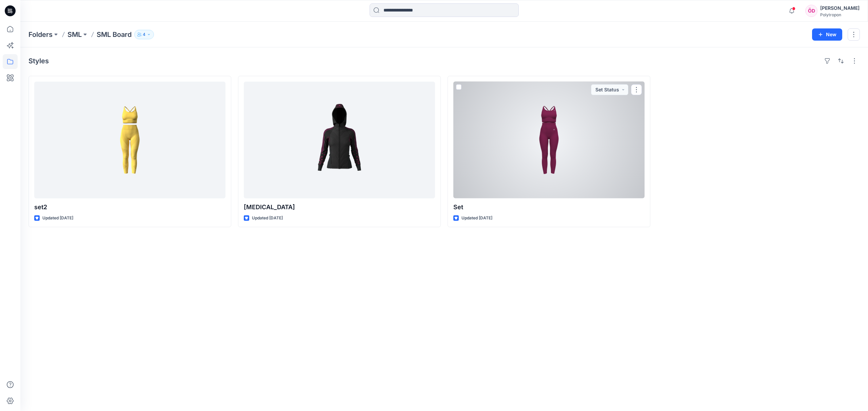  Describe the element at coordinates (38, 61) in the screenshot. I see `h4: Styles` at that location.